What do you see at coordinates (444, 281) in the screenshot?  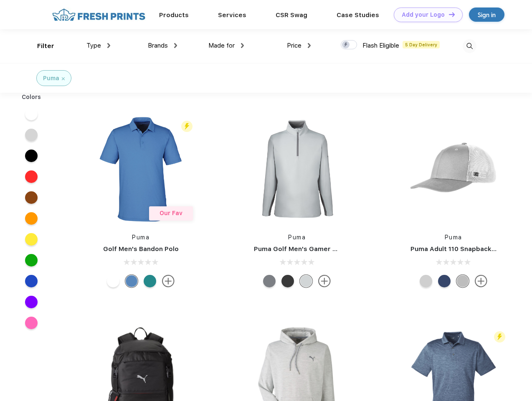 I see `div: Peacoat with Qut Shd` at bounding box center [444, 281].